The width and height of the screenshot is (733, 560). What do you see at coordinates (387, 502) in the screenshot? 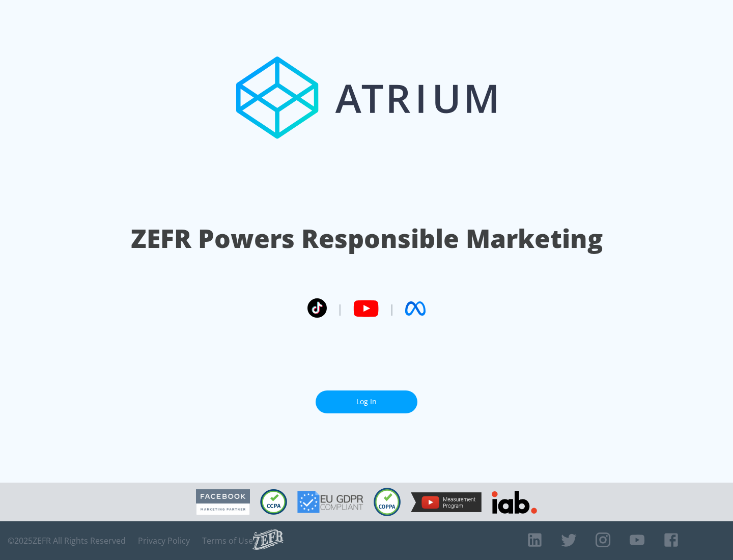
I see `img: COPPA Compliant` at bounding box center [387, 502].